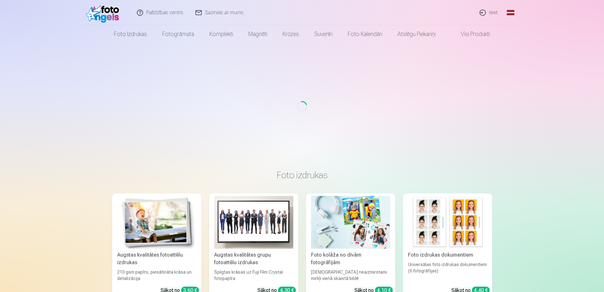 This screenshot has width=604, height=292. What do you see at coordinates (178, 34) in the screenshot?
I see `a: Fotogrāmata` at bounding box center [178, 34].